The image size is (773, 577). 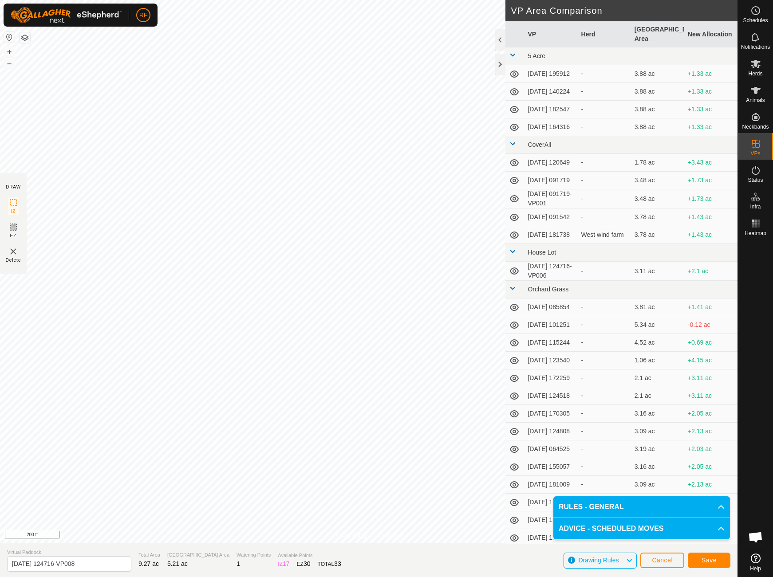 What do you see at coordinates (542, 253) in the screenshot?
I see `span: House Lot` at bounding box center [542, 253].